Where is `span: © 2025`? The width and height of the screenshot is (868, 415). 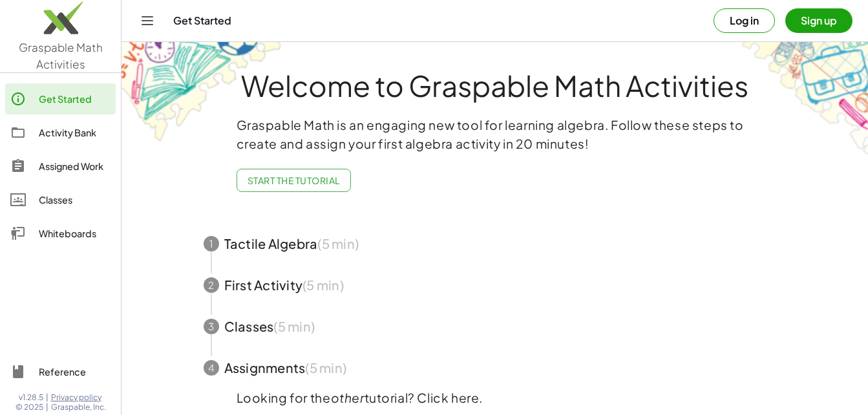 span: © 2025 is located at coordinates (29, 407).